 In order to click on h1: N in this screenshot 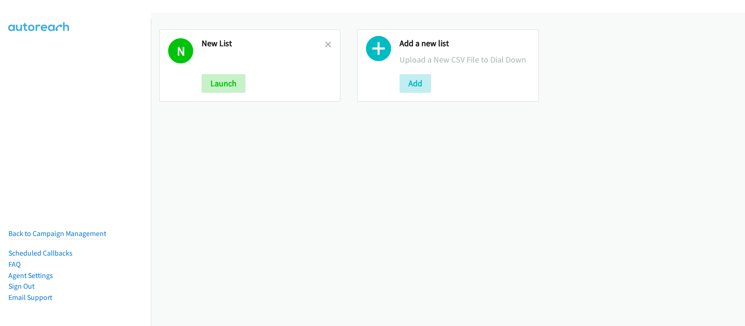, I will do `click(181, 51)`.